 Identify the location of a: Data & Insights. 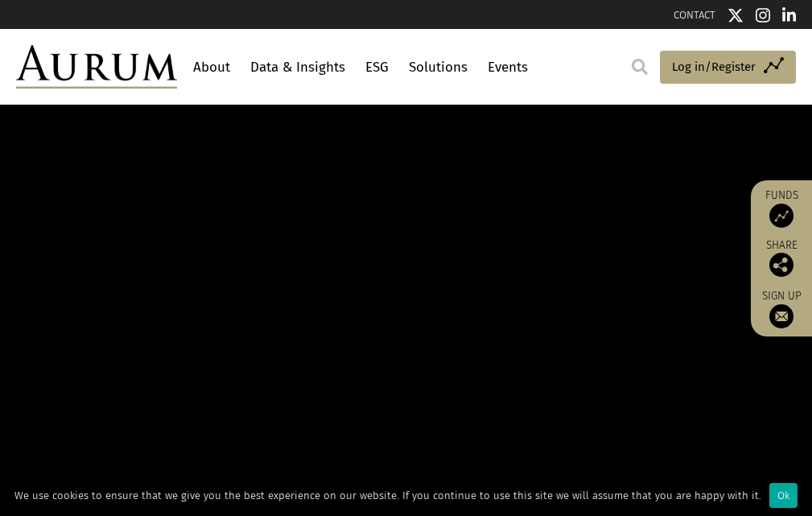
(298, 67).